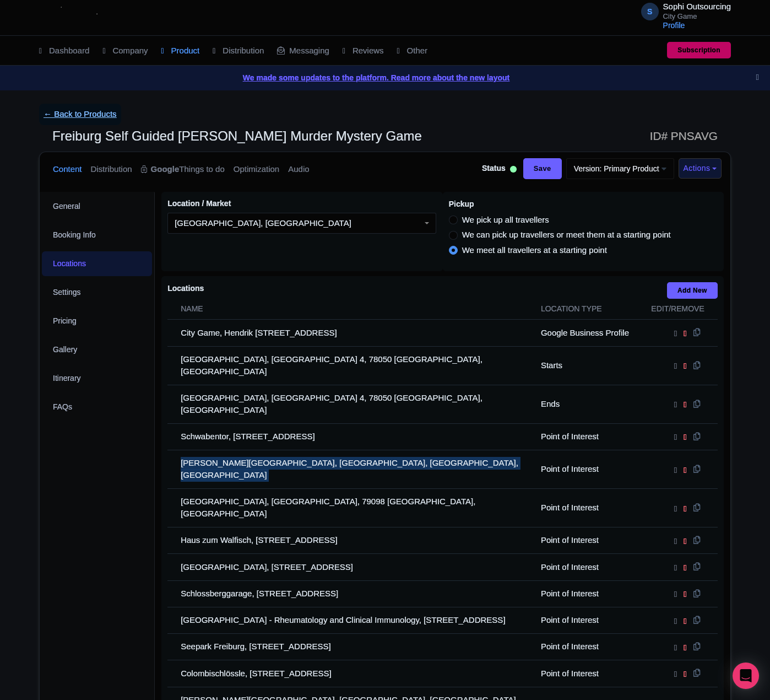 The image size is (770, 700). I want to click on button: Actions, so click(700, 168).